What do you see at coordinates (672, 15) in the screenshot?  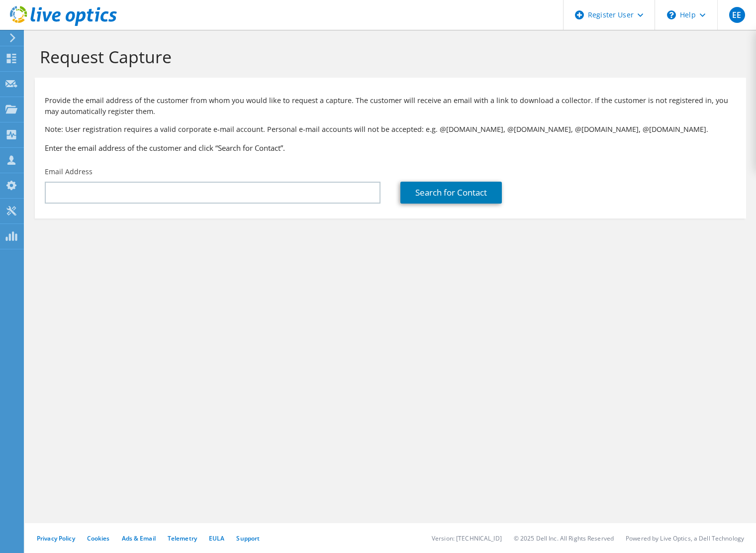 I see `svg: \n` at bounding box center [672, 15].